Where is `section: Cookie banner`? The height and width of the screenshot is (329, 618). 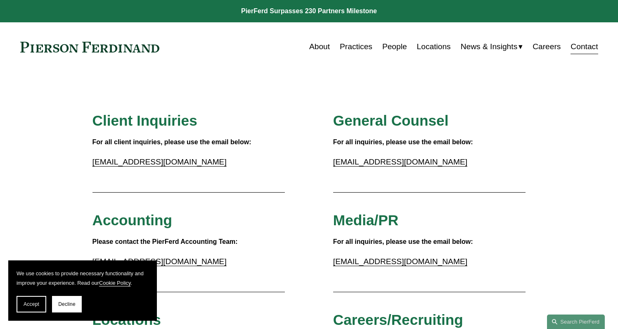 section: Cookie banner is located at coordinates (83, 290).